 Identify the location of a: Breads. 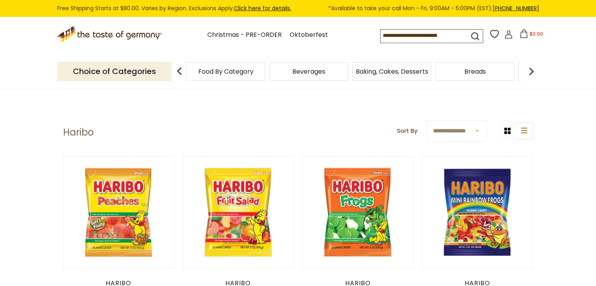
(475, 71).